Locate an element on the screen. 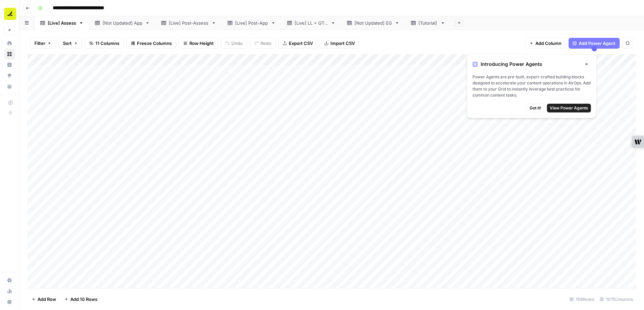 The height and width of the screenshot is (310, 644). a: [Live] Assess is located at coordinates (62, 23).